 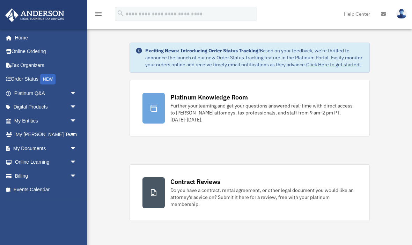 I want to click on img: Anderson Advisors Platinum Portal, so click(x=35, y=15).